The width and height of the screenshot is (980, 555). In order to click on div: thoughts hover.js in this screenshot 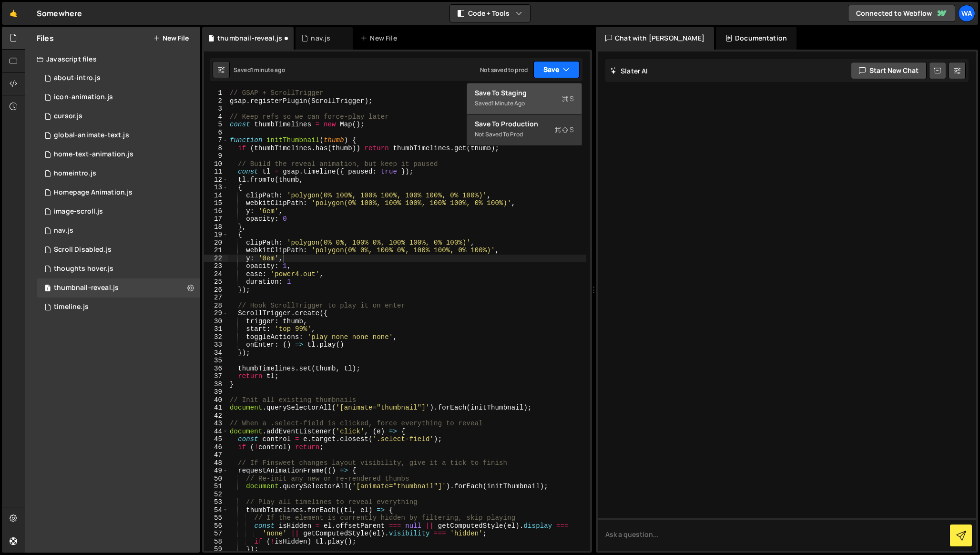, I will do `click(83, 269)`.